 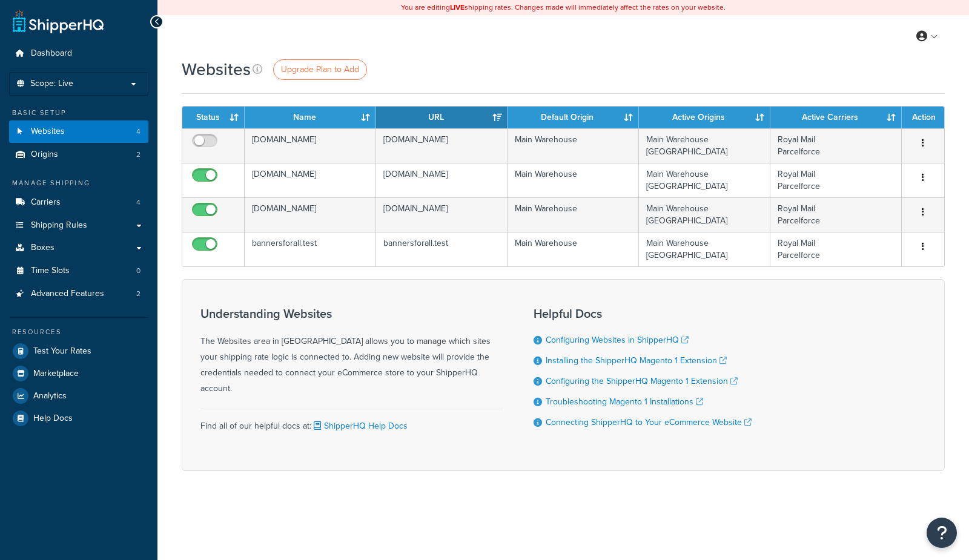 What do you see at coordinates (79, 396) in the screenshot?
I see `a: Analytics` at bounding box center [79, 396].